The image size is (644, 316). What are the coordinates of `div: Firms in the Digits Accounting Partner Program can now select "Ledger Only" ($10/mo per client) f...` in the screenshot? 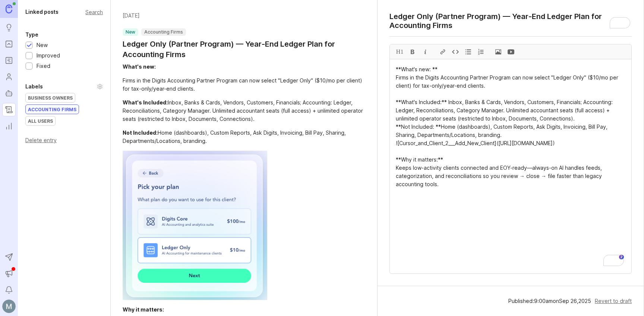 It's located at (244, 85).